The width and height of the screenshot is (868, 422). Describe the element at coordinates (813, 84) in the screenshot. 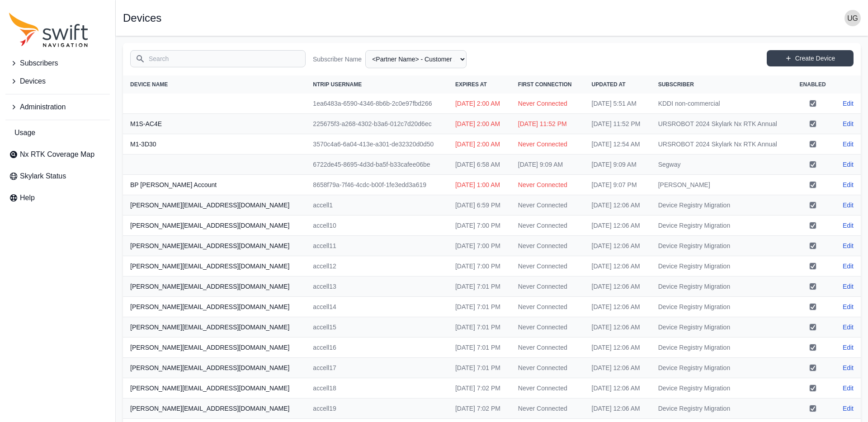

I see `th: Enabled` at that location.